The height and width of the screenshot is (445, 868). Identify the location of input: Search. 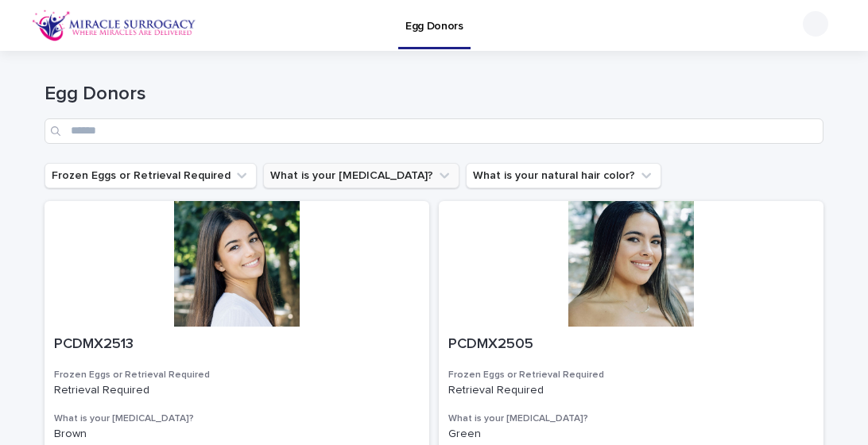
(434, 132).